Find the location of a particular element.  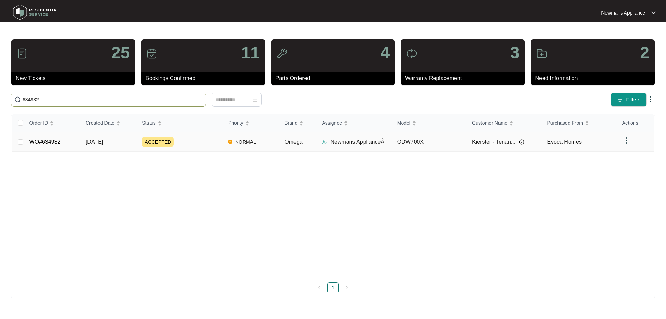

p: Need Information is located at coordinates (595, 78).